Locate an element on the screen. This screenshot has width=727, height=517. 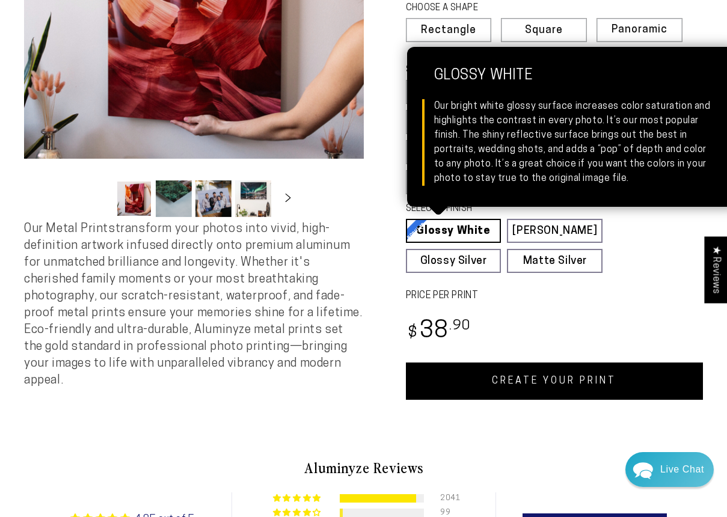
legend: CHOOSE A SHAPE is located at coordinates (489, 8).